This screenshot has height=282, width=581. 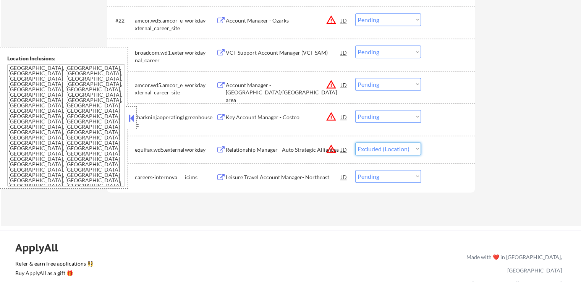 I want to click on div: sharkninjaoperatingllc, so click(x=160, y=121).